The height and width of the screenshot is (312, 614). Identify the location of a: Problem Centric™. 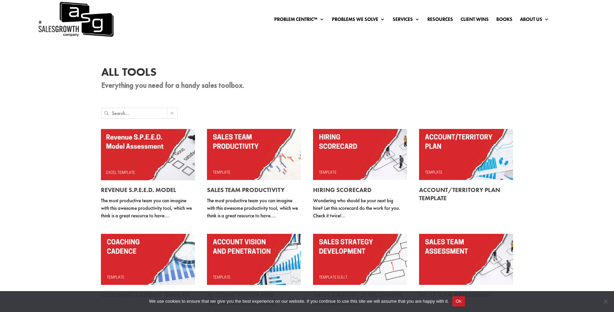
(299, 21).